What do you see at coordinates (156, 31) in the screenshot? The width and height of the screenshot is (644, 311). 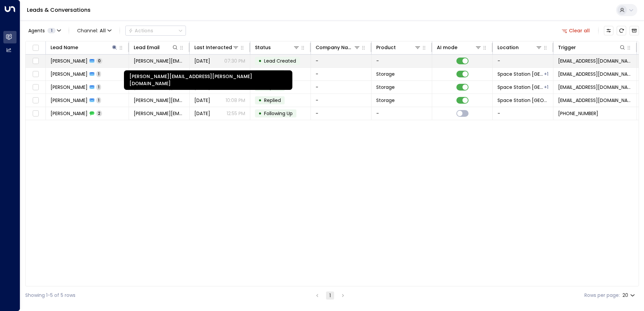 I see `button: Actions` at bounding box center [156, 31].